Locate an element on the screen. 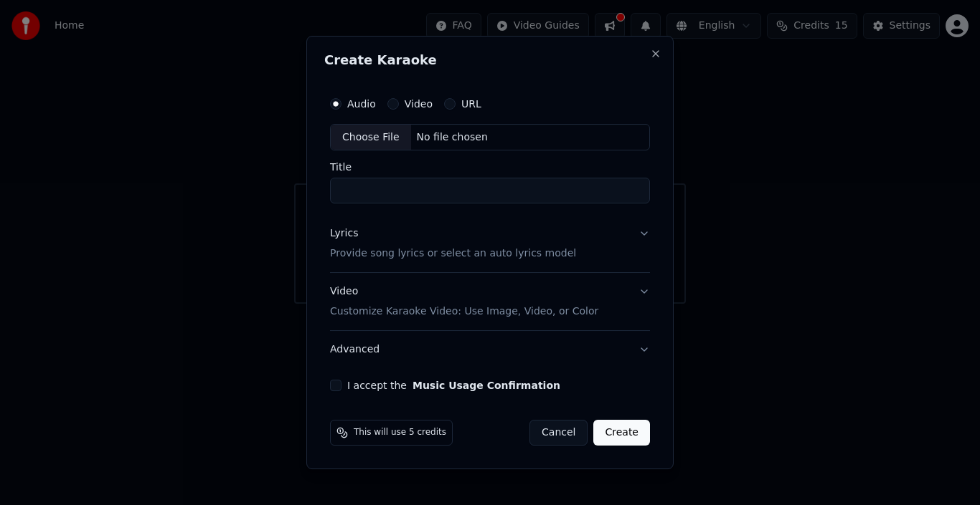 Image resolution: width=980 pixels, height=505 pixels. button: VideoCustomize Karaoke Video: Use Image, Video, or Color is located at coordinates (490, 302).